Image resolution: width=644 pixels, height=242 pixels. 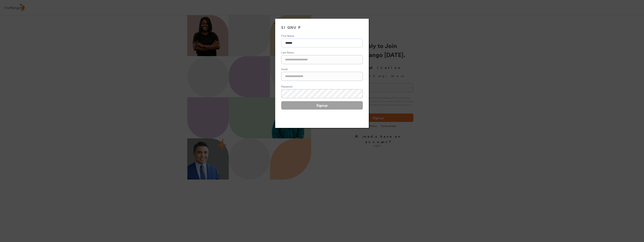 What do you see at coordinates (322, 36) in the screenshot?
I see `div: First Name` at bounding box center [322, 36].